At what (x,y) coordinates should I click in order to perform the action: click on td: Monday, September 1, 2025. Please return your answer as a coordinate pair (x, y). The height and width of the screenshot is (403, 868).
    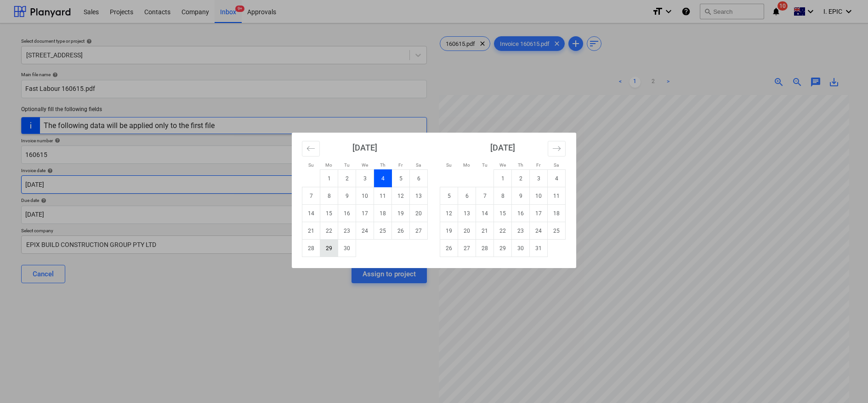
    Looking at the image, I should click on (329, 179).